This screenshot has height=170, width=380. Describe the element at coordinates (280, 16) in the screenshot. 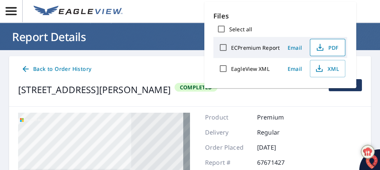

I see `p: Files` at that location.